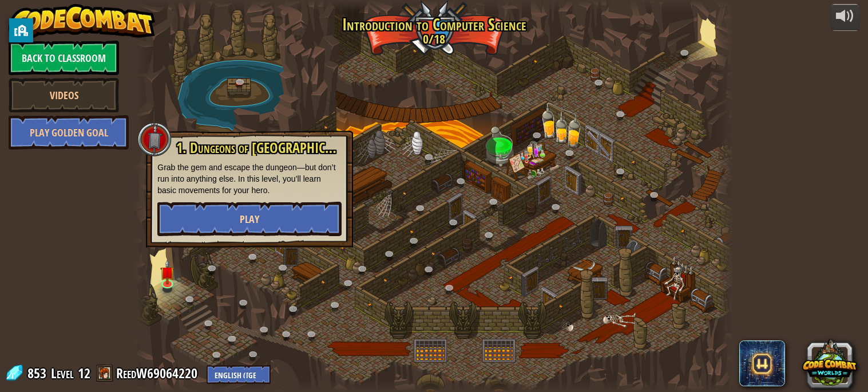  What do you see at coordinates (82, 22) in the screenshot?
I see `img: CodeCombat - Learn how to code by playing a game` at bounding box center [82, 22].